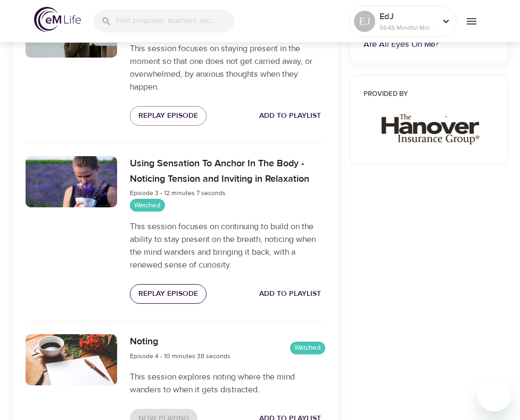  I want to click on div: EJ, so click(365, 21).